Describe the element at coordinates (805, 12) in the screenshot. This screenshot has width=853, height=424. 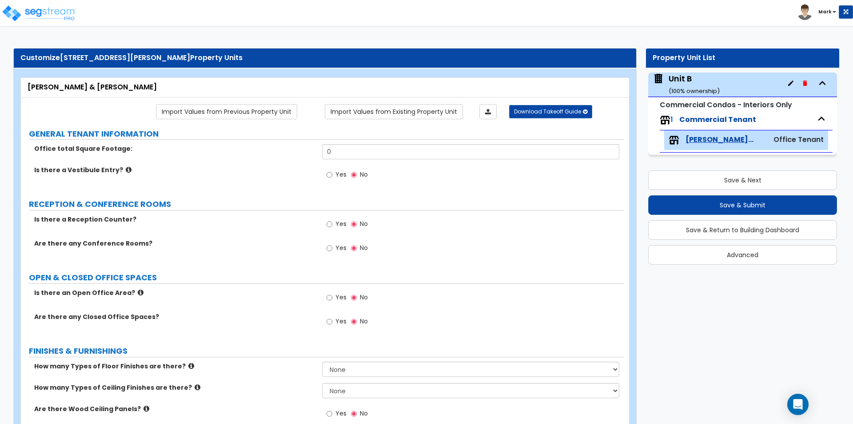
I see `img: avatar.png` at that location.